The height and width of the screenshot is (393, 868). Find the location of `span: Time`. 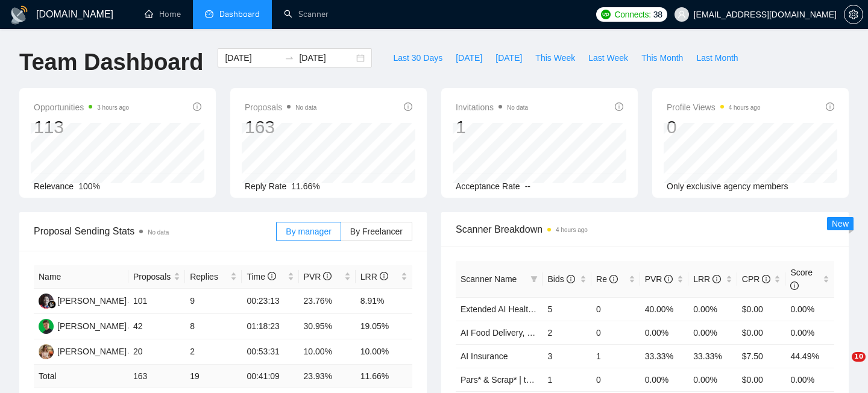

span: Time is located at coordinates (261, 277).